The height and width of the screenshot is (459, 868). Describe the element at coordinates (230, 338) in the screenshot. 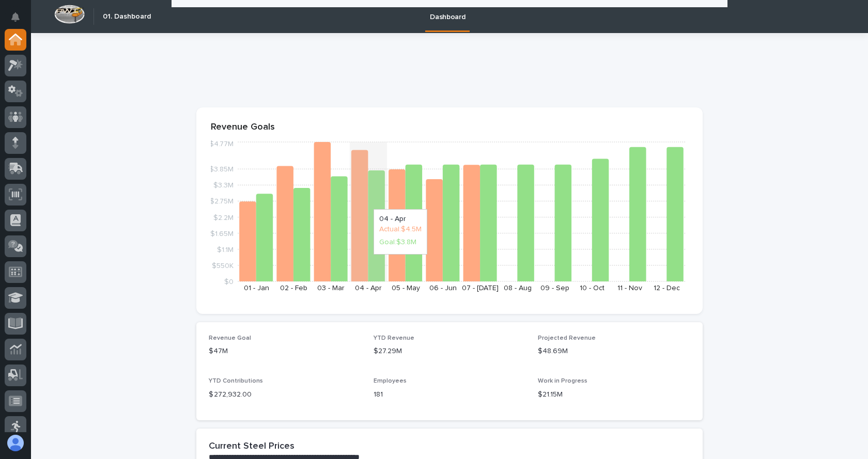

I see `span: Revenue Goal` at that location.